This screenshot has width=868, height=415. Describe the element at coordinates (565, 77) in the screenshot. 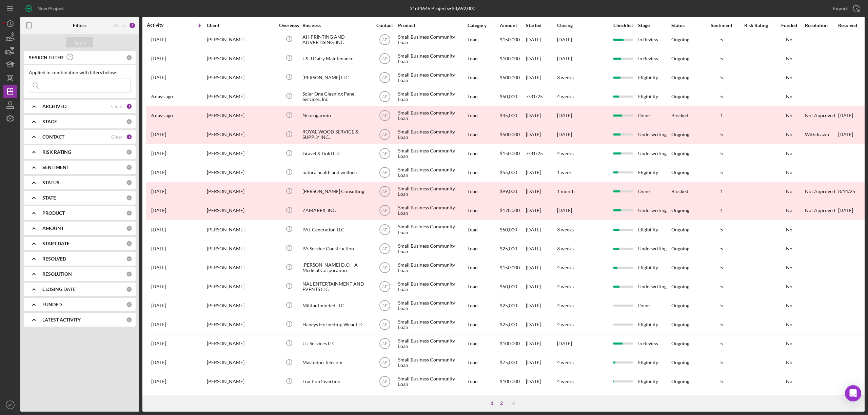

I see `time: 3 weeks` at that location.